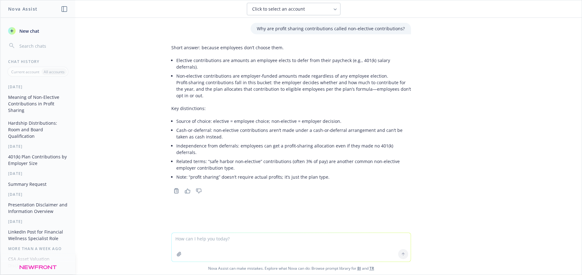 The height and width of the screenshot is (275, 582). What do you see at coordinates (331, 28) in the screenshot?
I see `p: Why are profit sharing contributions called non-elective contributions?` at bounding box center [331, 28].